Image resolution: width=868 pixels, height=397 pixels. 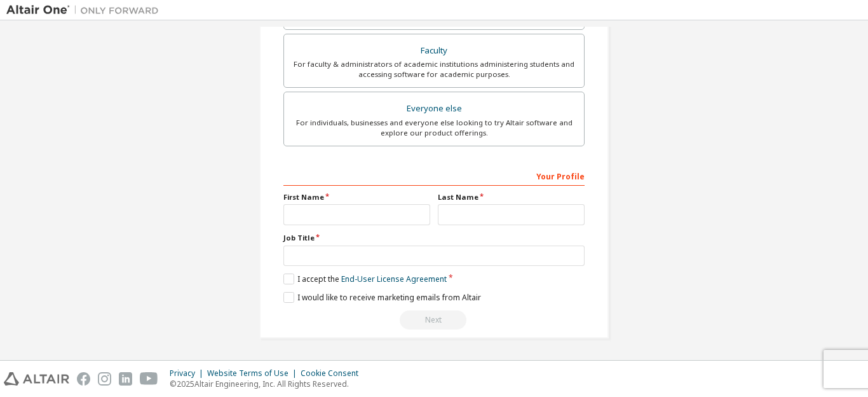 What do you see at coordinates (104, 379) in the screenshot?
I see `img: instagram.svg` at bounding box center [104, 379].